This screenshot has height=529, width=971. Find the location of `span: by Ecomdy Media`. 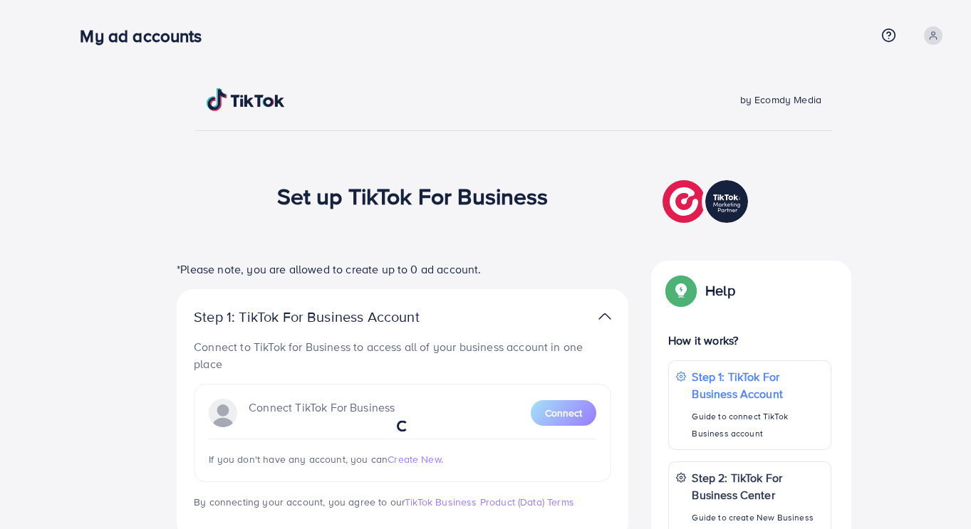

span: by Ecomdy Media is located at coordinates (781, 100).